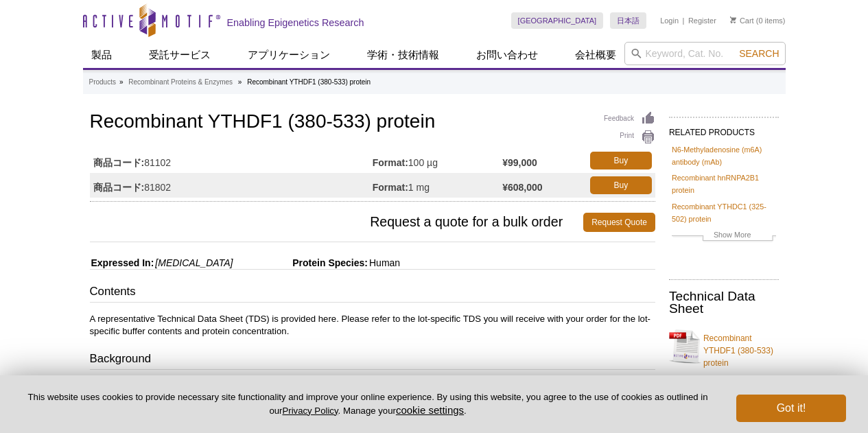 This screenshot has width=868, height=433. Describe the element at coordinates (724, 129) in the screenshot. I see `h2: RELATED PRODUCTS` at that location.